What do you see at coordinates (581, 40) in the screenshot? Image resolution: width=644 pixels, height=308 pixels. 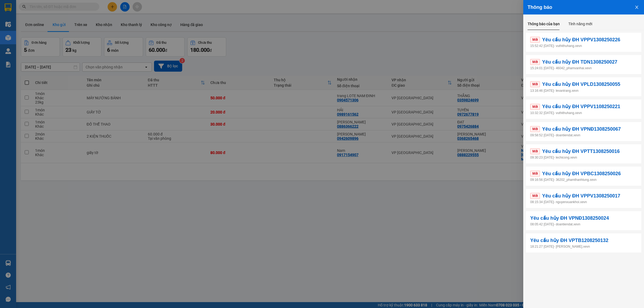 I see `span: Yêu cầu hủy ĐH VPPV1308250226` at bounding box center [581, 40].